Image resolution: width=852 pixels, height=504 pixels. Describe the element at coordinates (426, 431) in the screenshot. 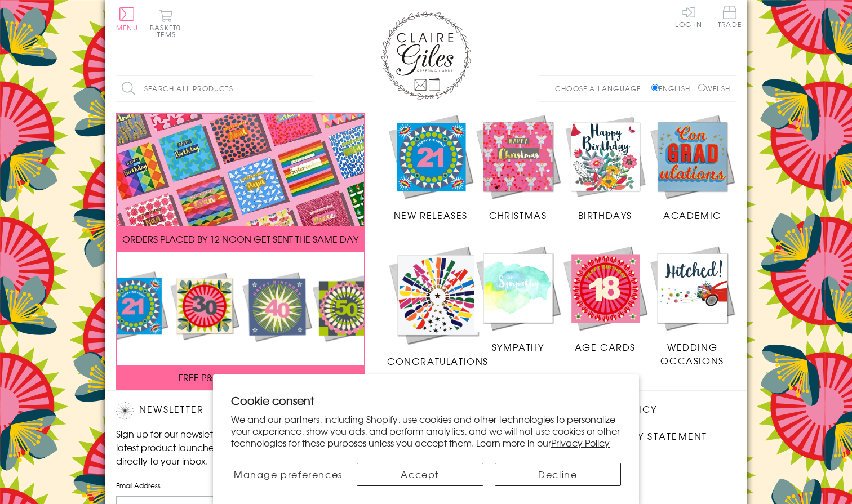

I see `p: We and our partners, including Shopify, use cookies and other technologies to personalize your ex...` at that location.